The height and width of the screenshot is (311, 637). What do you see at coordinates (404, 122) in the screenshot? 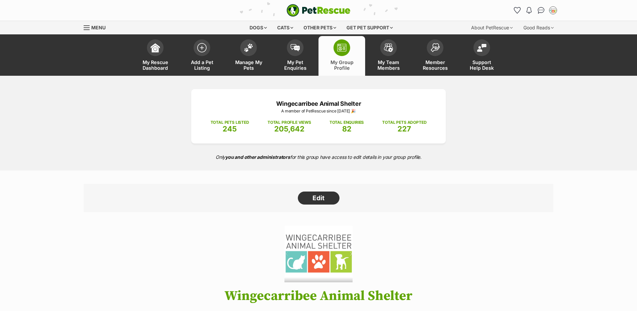
I see `p: TOTAL PETS ADOPTED` at bounding box center [404, 122].